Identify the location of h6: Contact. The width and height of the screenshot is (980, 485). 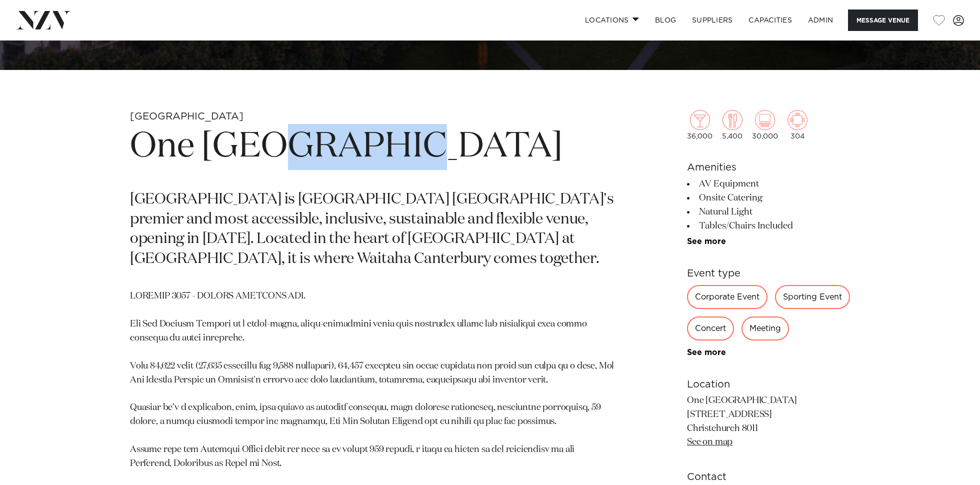
(768, 477).